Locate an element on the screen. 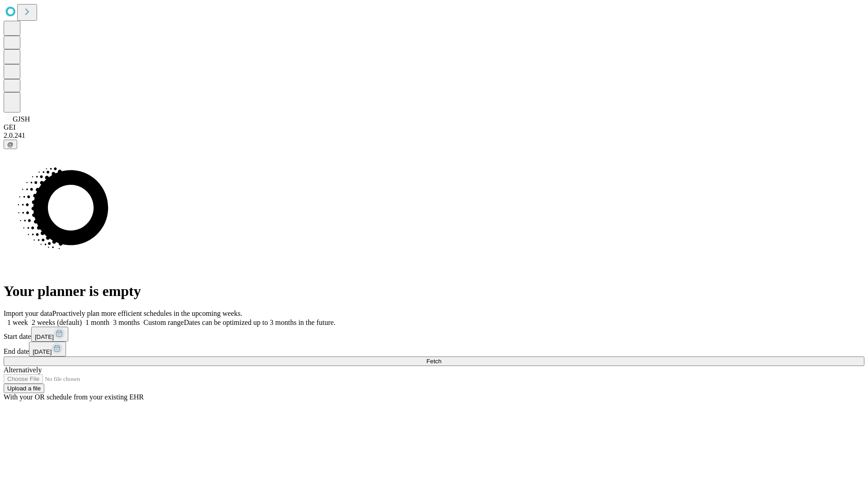 The height and width of the screenshot is (488, 868). div: 2.0.241 is located at coordinates (434, 136).